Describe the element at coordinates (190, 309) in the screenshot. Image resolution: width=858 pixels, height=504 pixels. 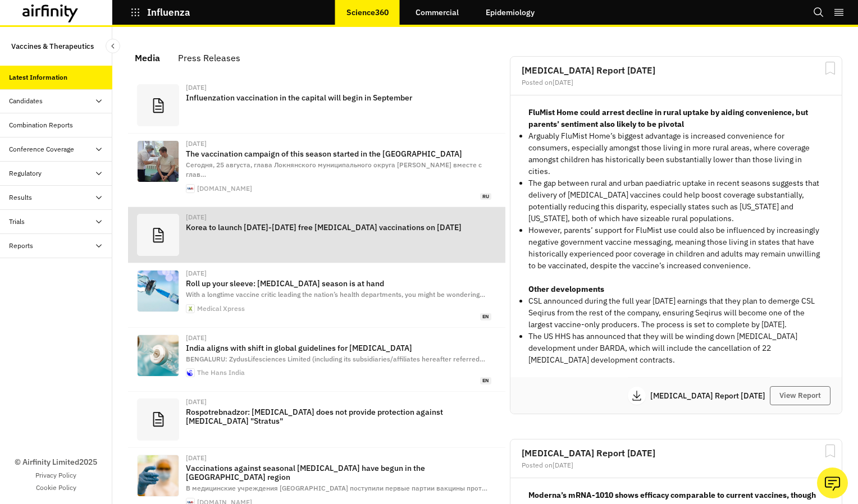
I see `img: web-app-manifest-512x512.png` at that location.